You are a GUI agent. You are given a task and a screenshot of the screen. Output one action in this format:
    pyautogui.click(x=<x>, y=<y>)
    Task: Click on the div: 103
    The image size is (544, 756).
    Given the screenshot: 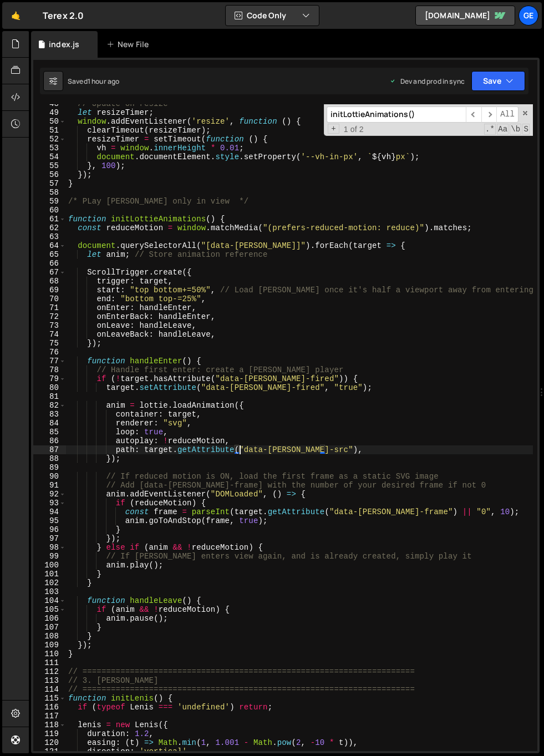 What is the action you would take?
    pyautogui.click(x=49, y=592)
    